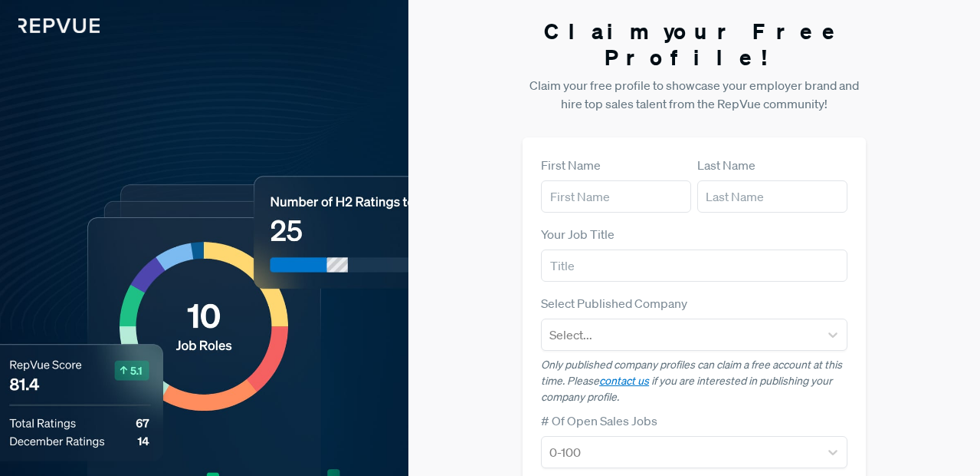 The image size is (980, 476). I want to click on label: Last Name, so click(727, 165).